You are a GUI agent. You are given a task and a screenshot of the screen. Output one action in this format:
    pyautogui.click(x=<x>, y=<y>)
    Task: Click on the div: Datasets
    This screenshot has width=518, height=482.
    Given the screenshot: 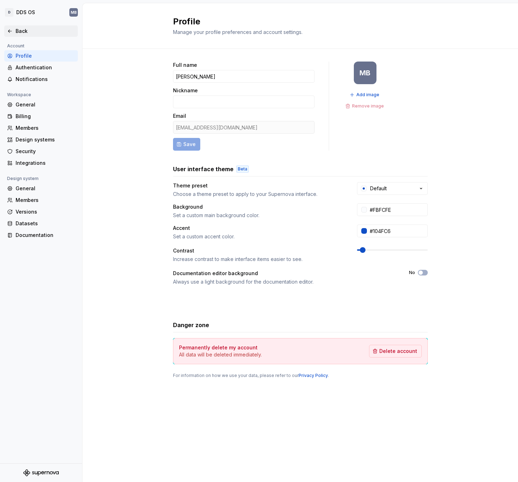 What is the action you would take?
    pyautogui.click(x=45, y=224)
    